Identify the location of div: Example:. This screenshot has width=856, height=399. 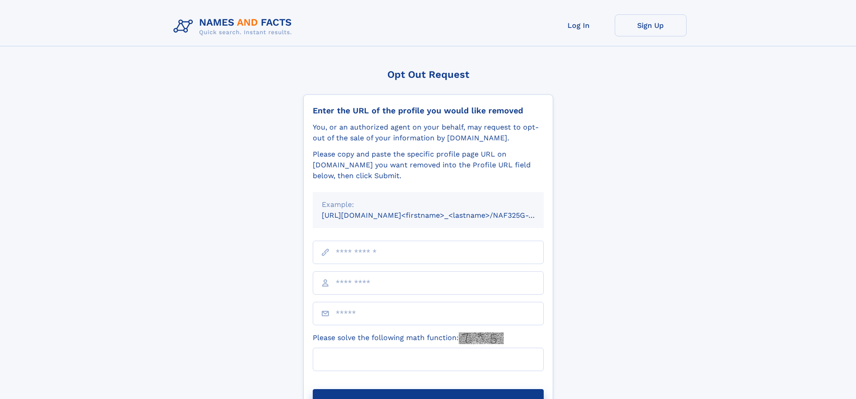
(428, 204).